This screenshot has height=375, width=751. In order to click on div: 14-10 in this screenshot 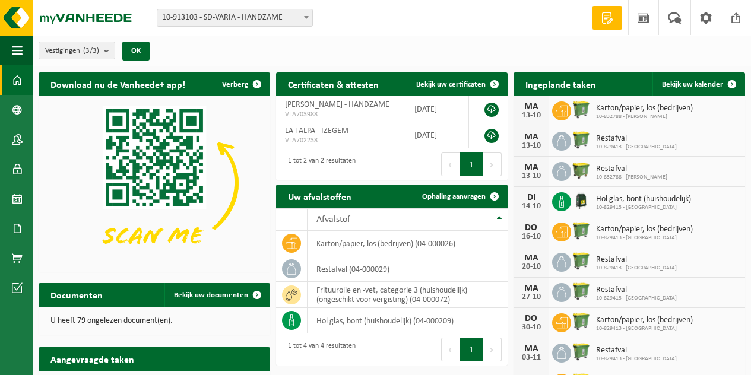, I will do `click(531, 206)`.